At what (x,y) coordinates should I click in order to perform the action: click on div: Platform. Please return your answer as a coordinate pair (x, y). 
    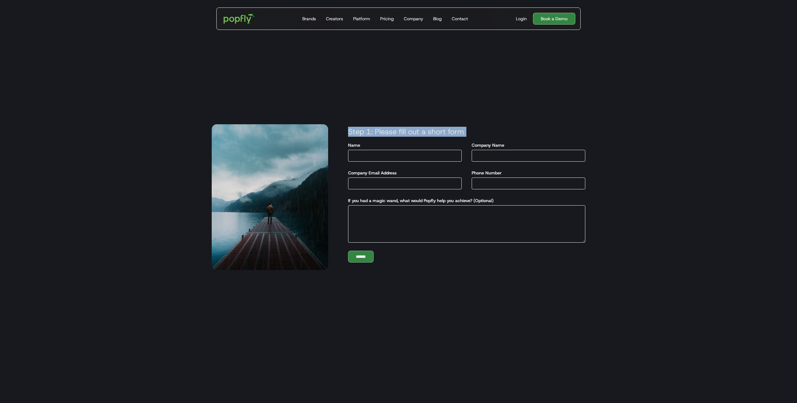
    Looking at the image, I should click on (361, 19).